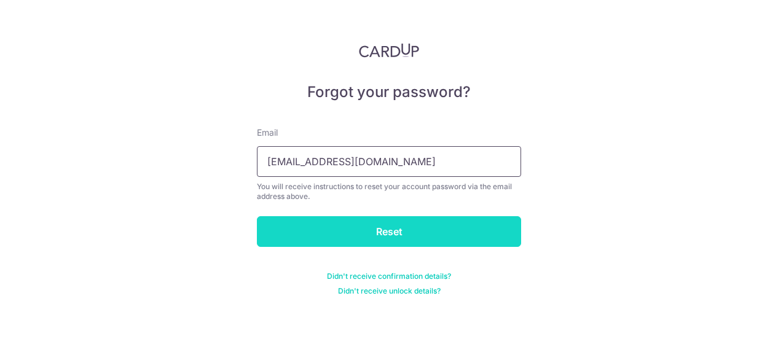 Image resolution: width=778 pixels, height=339 pixels. Describe the element at coordinates (389, 92) in the screenshot. I see `h5: Forgot your password?` at that location.